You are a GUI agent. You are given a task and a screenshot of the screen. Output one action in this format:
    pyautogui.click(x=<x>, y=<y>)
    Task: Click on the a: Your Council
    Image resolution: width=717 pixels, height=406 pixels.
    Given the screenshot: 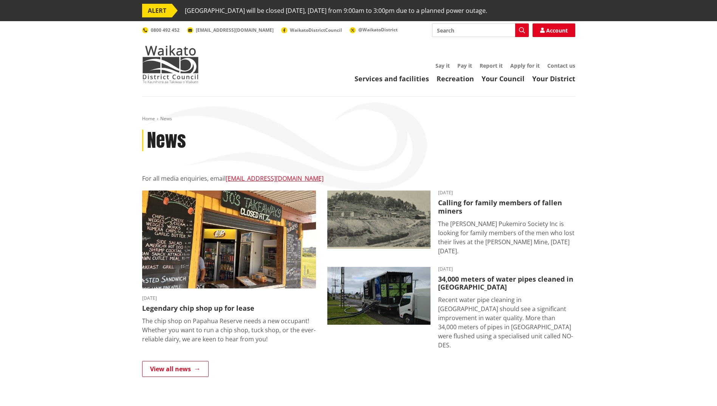 What is the action you would take?
    pyautogui.click(x=503, y=79)
    